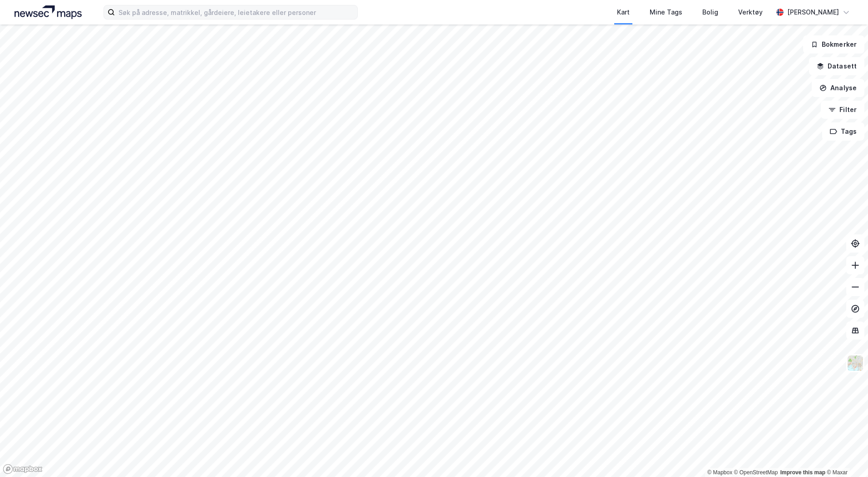 The image size is (868, 477). Describe the element at coordinates (23, 469) in the screenshot. I see `a: Mapbox homepage` at that location.